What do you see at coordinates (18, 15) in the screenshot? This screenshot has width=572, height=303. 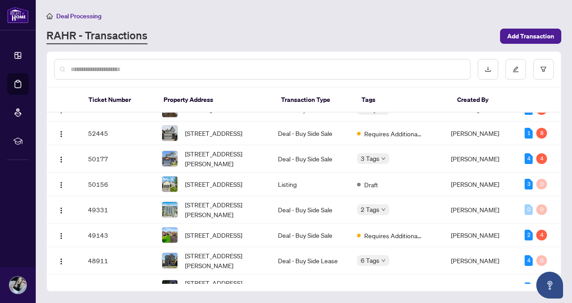 I see `img: logo` at bounding box center [18, 15].